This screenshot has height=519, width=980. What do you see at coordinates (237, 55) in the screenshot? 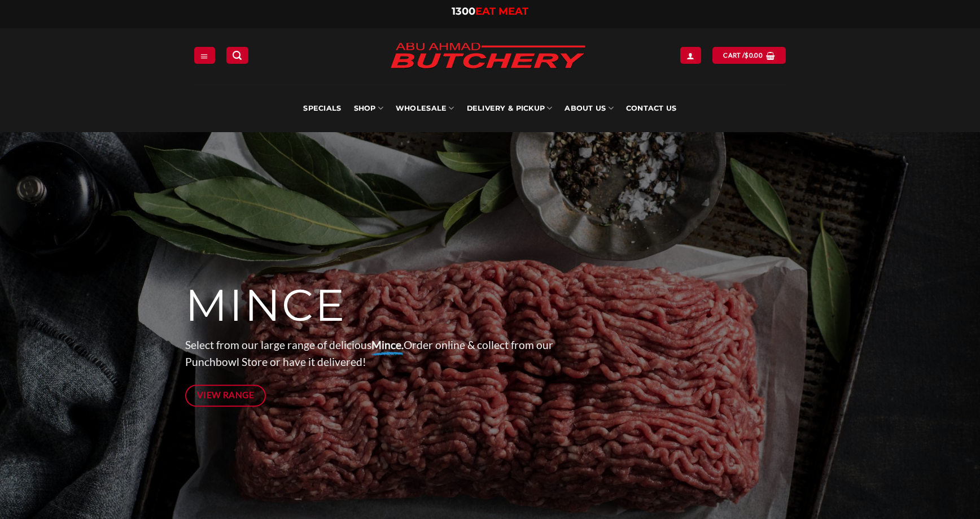
I see `a: Search` at bounding box center [237, 55].